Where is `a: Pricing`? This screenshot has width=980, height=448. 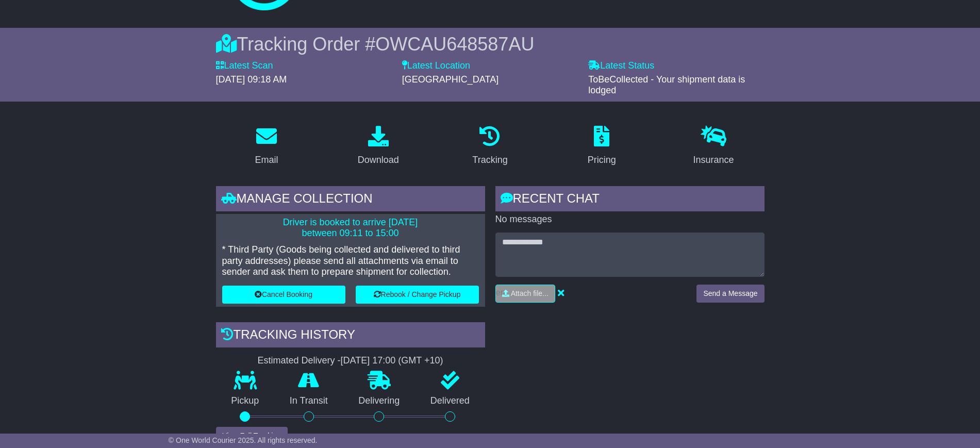
a: Pricing is located at coordinates (601, 146).